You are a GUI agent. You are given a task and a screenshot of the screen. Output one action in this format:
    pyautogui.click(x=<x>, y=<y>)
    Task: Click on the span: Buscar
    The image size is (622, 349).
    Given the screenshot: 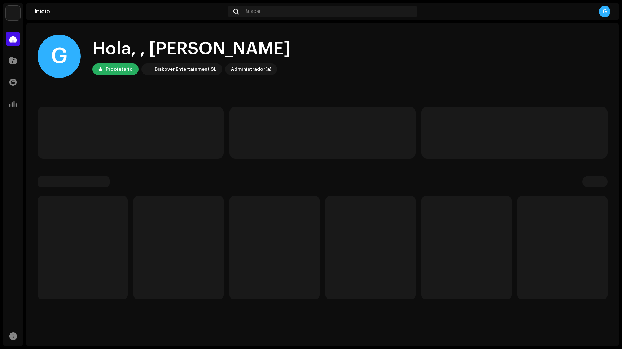 What is the action you would take?
    pyautogui.click(x=253, y=12)
    